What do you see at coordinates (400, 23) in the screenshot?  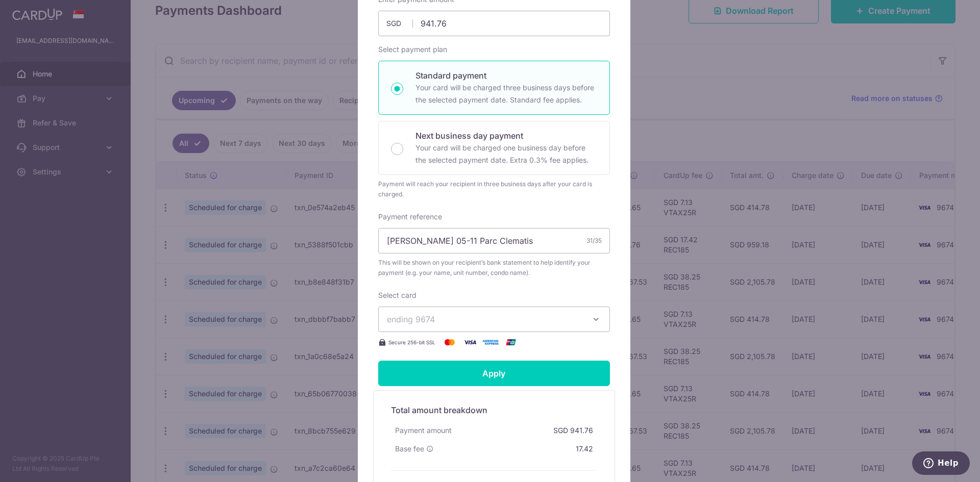 I see `span: SGD` at bounding box center [400, 23].